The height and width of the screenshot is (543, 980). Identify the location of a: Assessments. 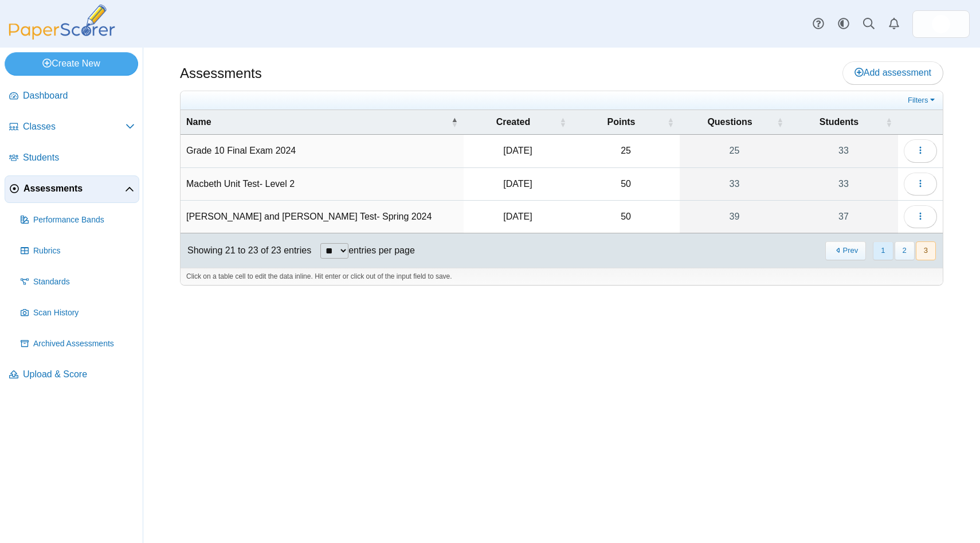
(72, 189).